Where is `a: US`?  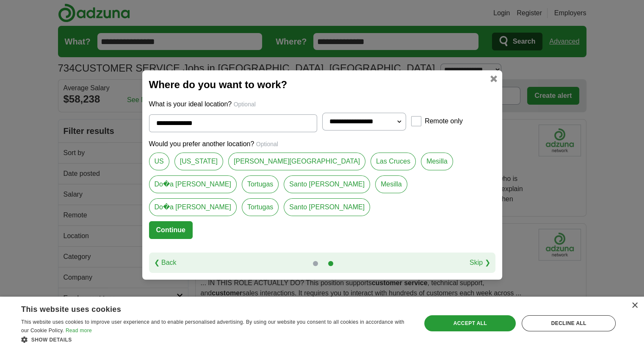 a: US is located at coordinates (159, 161).